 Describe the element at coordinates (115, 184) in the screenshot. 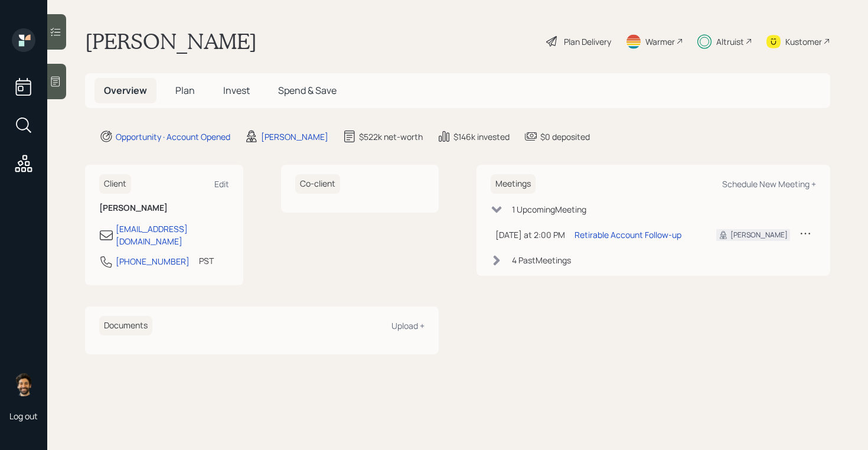

I see `h6: Client` at that location.